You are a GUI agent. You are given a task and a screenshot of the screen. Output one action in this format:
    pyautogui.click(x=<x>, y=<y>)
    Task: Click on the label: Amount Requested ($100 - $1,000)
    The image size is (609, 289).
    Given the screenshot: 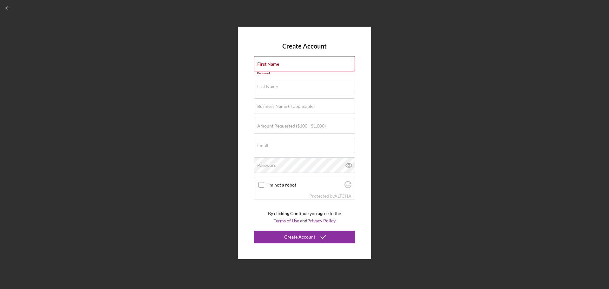 What is the action you would take?
    pyautogui.click(x=291, y=126)
    